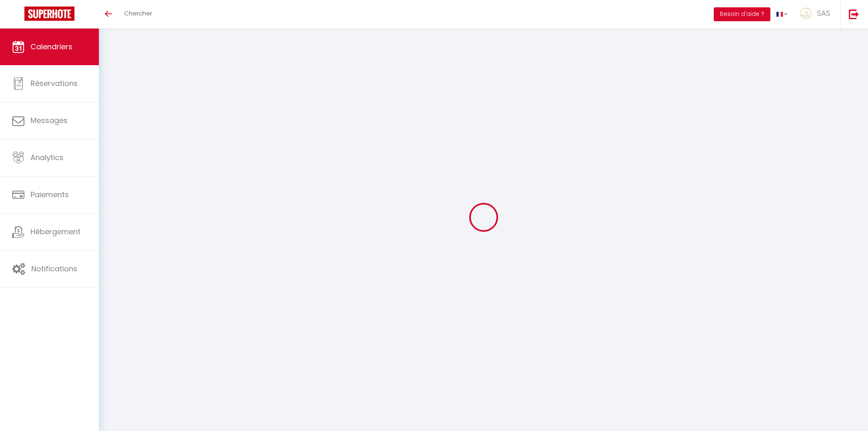  Describe the element at coordinates (54, 268) in the screenshot. I see `span: Notifications` at that location.